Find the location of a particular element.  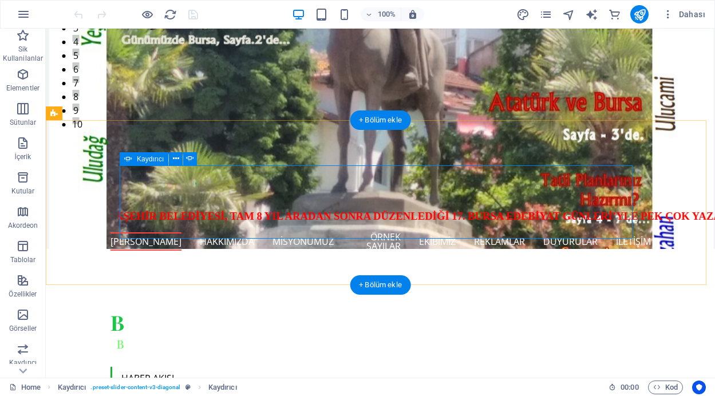

button: publish is located at coordinates (639, 14).